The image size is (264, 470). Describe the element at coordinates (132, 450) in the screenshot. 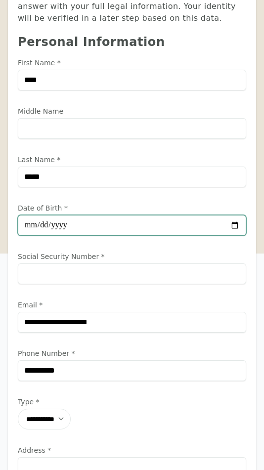

I see `label: Address *` at that location.